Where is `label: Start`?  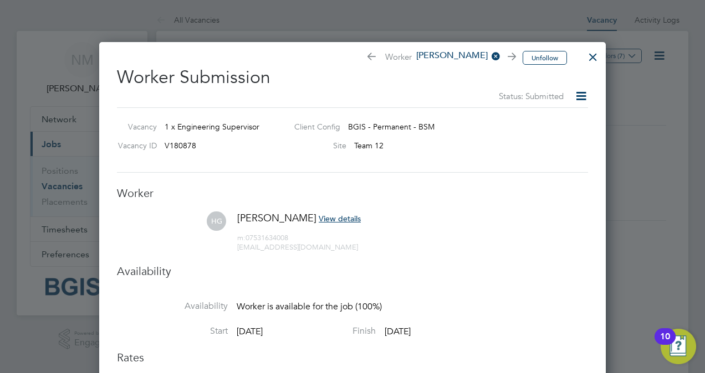 label: Start is located at coordinates (172, 331).